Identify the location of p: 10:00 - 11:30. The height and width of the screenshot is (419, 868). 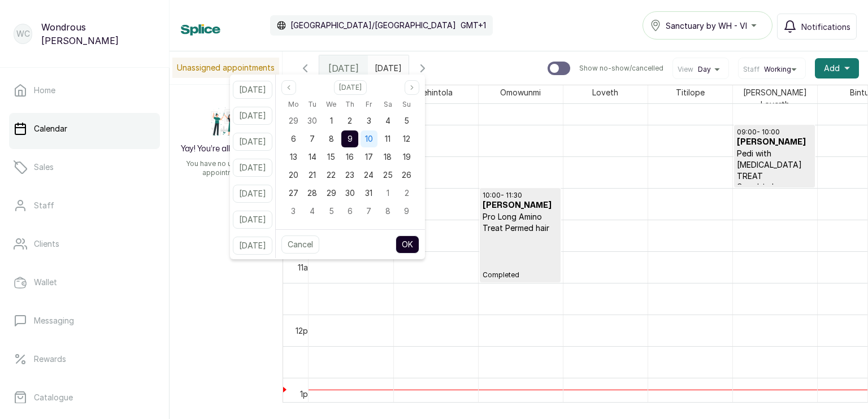
(520, 195).